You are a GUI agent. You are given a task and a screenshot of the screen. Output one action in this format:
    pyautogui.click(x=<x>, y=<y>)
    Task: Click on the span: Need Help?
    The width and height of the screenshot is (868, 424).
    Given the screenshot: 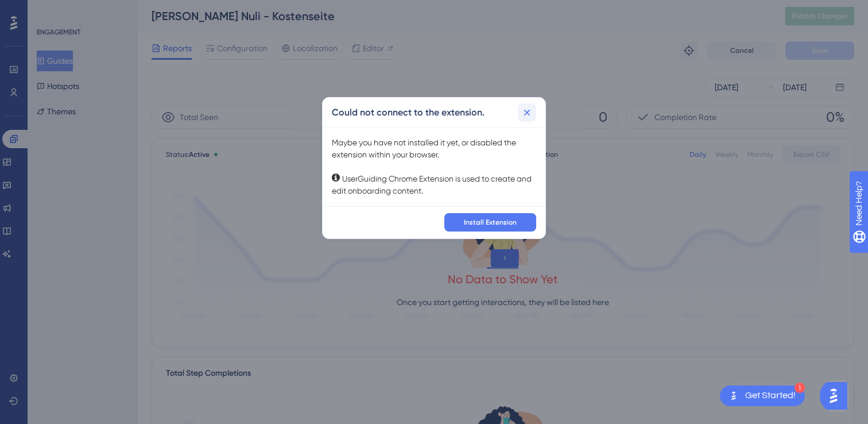 What is the action you would take?
    pyautogui.click(x=50, y=10)
    